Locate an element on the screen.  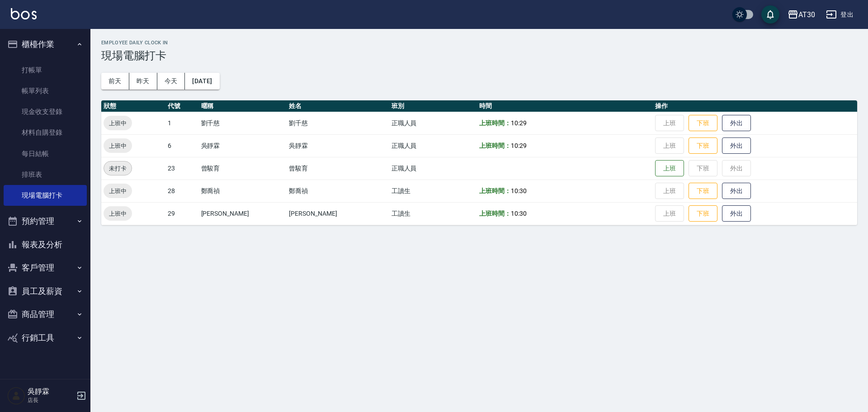
a: 打帳單 is located at coordinates (45, 70).